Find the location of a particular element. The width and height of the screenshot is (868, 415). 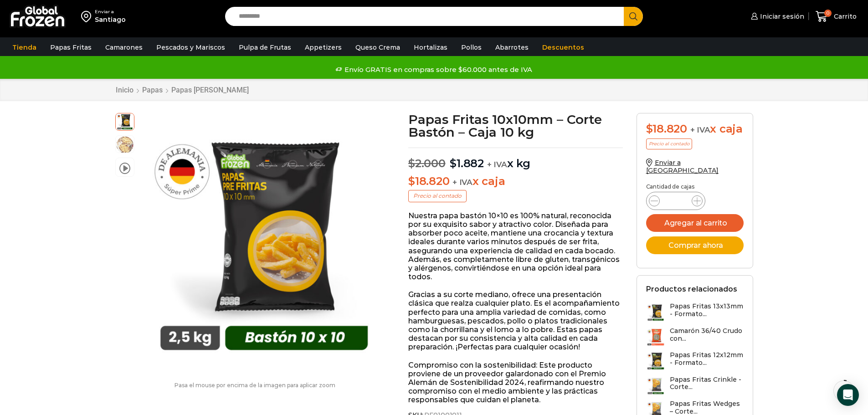

span: Iniciar sesión is located at coordinates (781, 16).